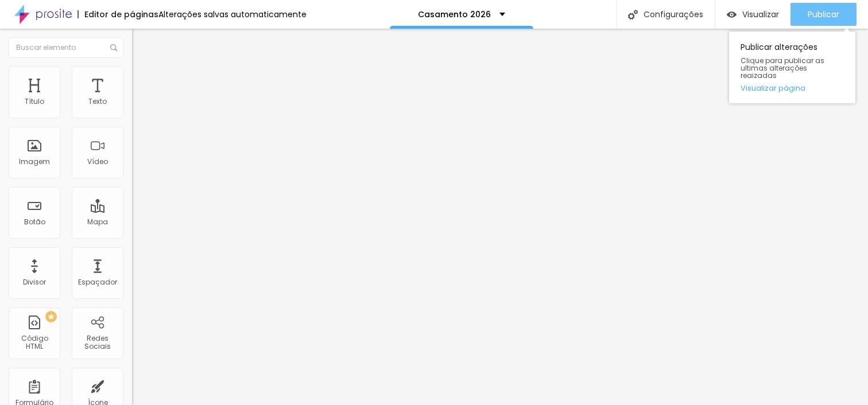 This screenshot has height=405, width=868. Describe the element at coordinates (97, 343) in the screenshot. I see `div: Redes Sociais` at that location.